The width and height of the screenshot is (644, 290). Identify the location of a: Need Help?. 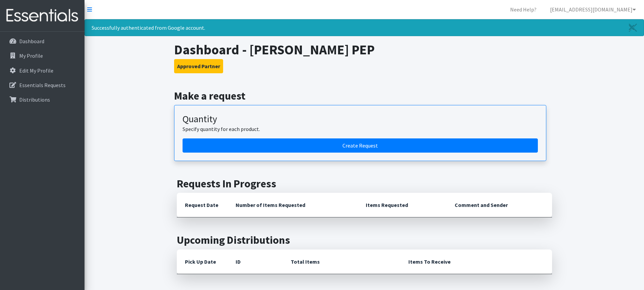
(523, 9).